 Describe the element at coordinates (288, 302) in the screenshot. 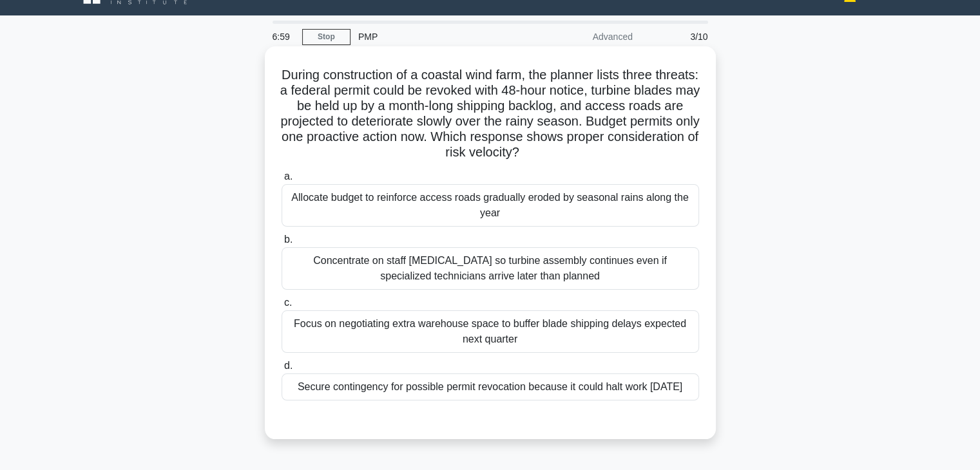

I see `span: c.` at that location.